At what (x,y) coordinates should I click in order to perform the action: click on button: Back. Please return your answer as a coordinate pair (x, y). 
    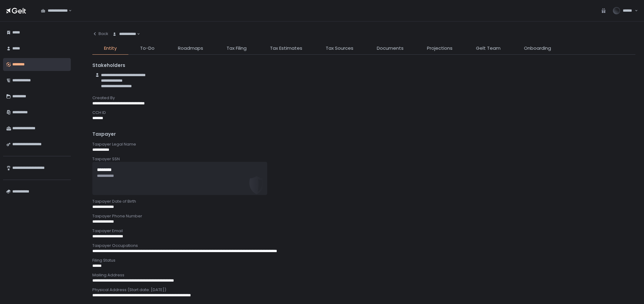
    Looking at the image, I should click on (100, 33).